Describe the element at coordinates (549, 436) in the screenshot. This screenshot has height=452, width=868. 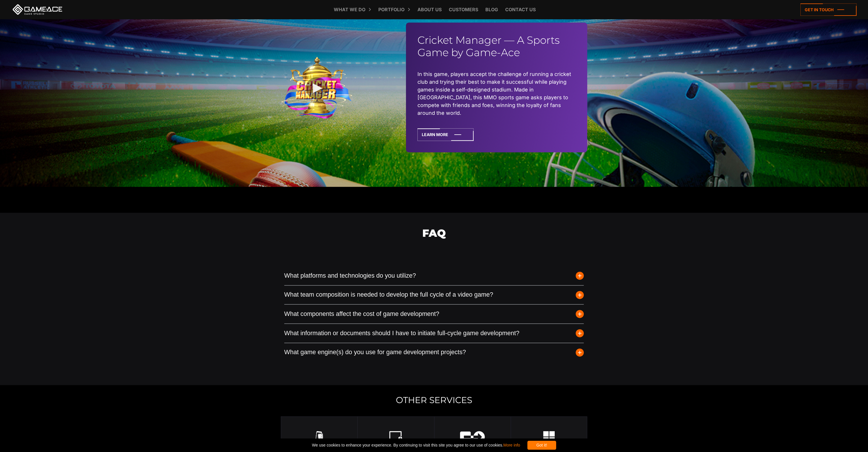
I see `img: Game development services` at that location.